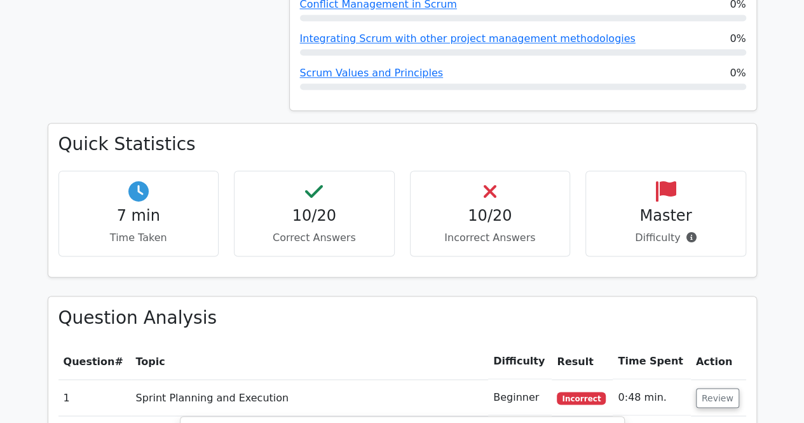 The height and width of the screenshot is (423, 804). What do you see at coordinates (310, 360) in the screenshot?
I see `th: Topic` at bounding box center [310, 360].